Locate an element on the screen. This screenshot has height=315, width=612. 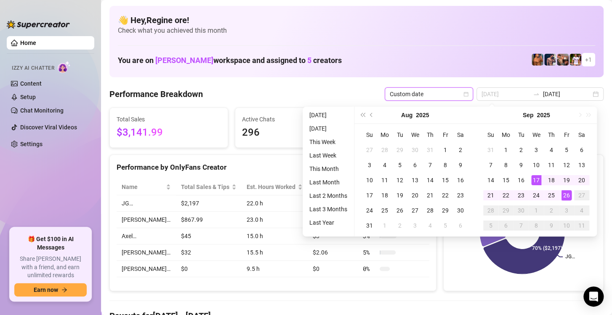
span: 0 % is located at coordinates (369, 269).